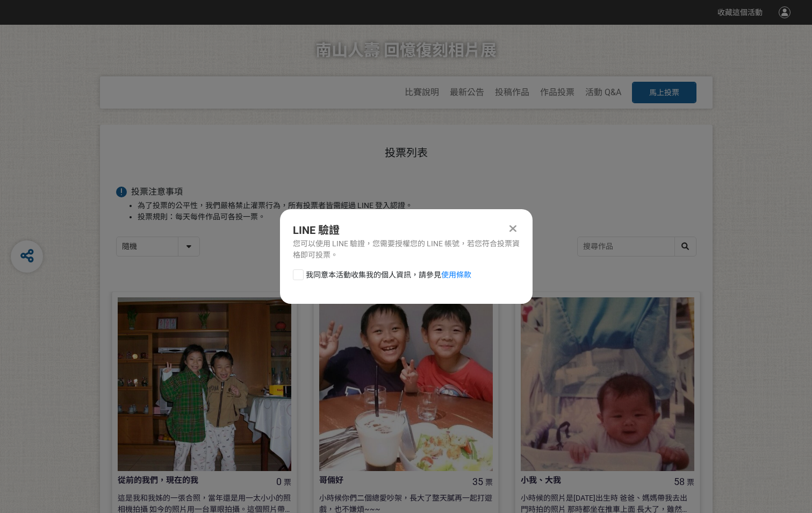 The width and height of the screenshot is (812, 513). Describe the element at coordinates (557, 92) in the screenshot. I see `span: 作品投票` at that location.